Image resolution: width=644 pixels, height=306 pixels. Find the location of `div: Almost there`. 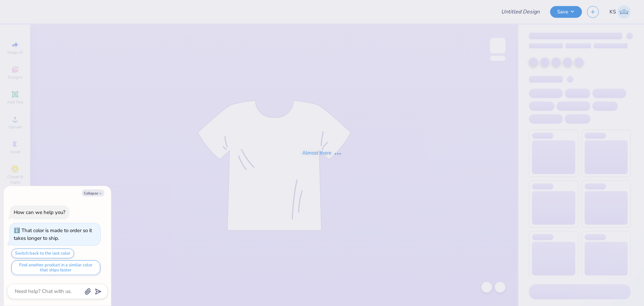

div: Almost there is located at coordinates (322, 153).